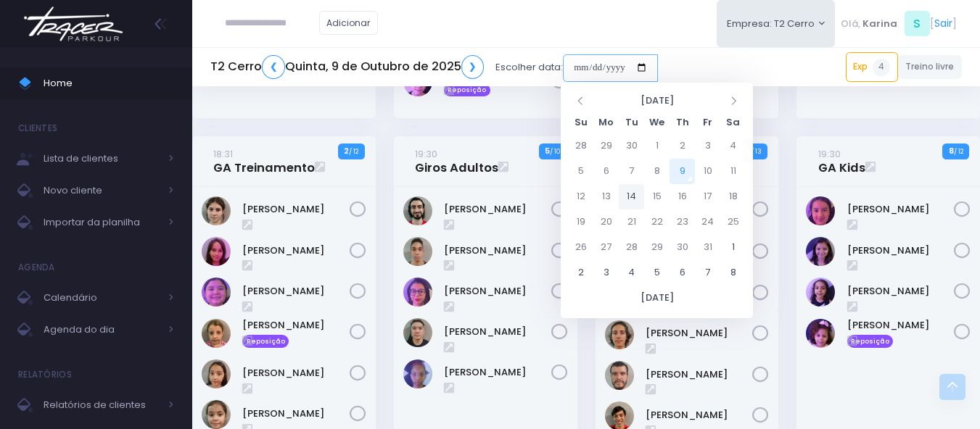  What do you see at coordinates (418, 374) in the screenshot?
I see `img: Rosa Luiza Barbosa Luciano` at bounding box center [418, 374].